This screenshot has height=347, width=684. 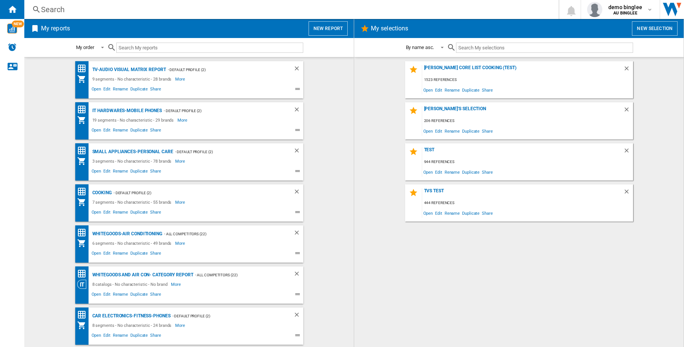 What do you see at coordinates (528, 80) in the screenshot?
I see `div: 1523 references` at bounding box center [528, 80].